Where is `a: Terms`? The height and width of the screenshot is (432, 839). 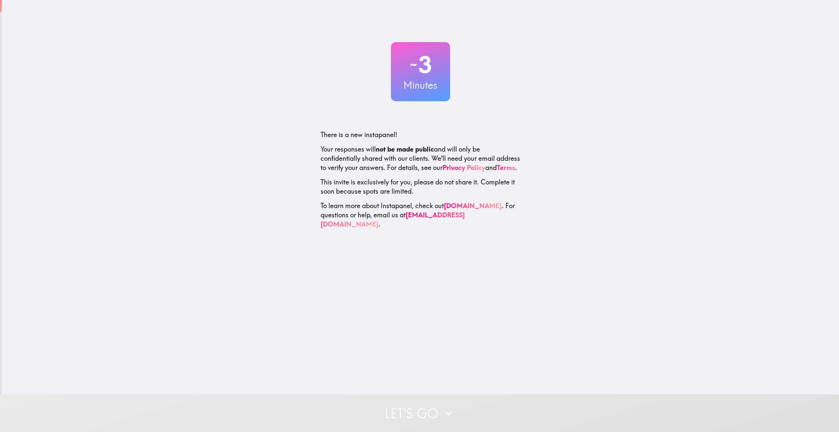 a: Terms is located at coordinates (506, 167).